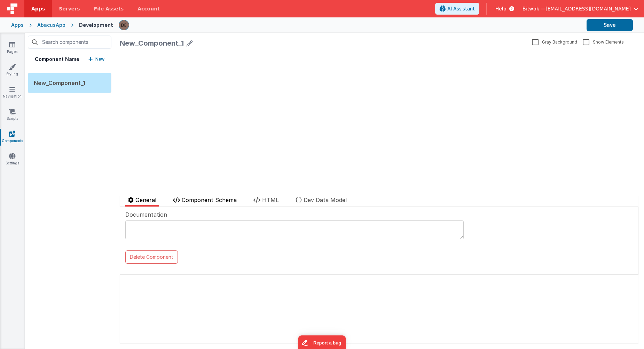  Describe the element at coordinates (533, 9) in the screenshot. I see `span: Bitwok —` at that location.